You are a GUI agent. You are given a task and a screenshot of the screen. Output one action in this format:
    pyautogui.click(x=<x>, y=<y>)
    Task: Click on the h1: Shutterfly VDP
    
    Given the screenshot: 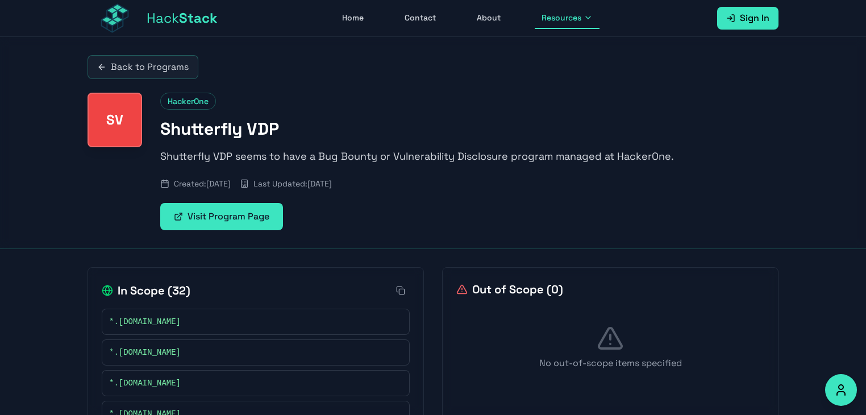 What is the action you would take?
    pyautogui.click(x=469, y=129)
    